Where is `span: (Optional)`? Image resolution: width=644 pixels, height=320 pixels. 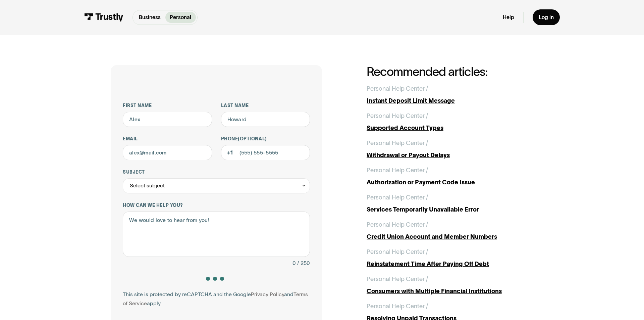
span: (Optional) is located at coordinates (252, 139).